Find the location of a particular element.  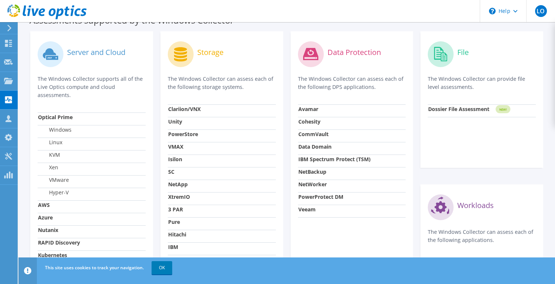

strong: CommVault is located at coordinates (313, 134).